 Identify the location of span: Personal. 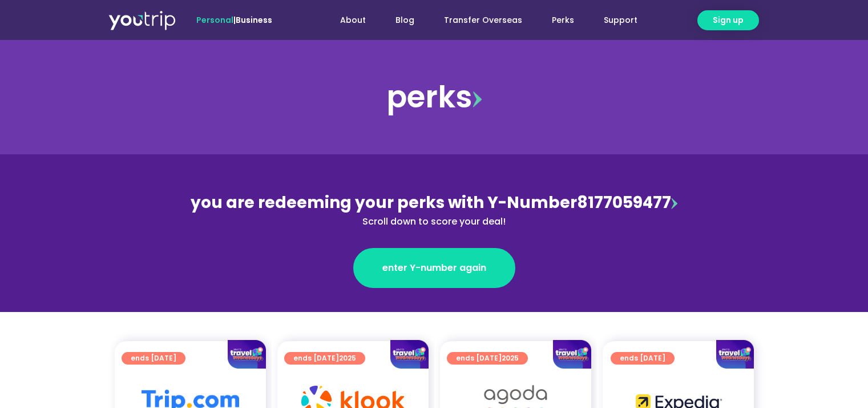
(215, 20).